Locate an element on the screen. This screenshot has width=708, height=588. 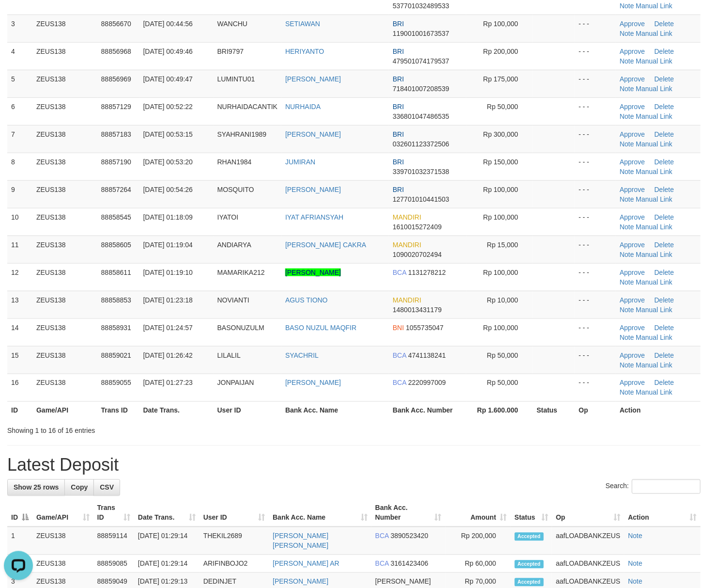
span: BRI is located at coordinates (399, 106).